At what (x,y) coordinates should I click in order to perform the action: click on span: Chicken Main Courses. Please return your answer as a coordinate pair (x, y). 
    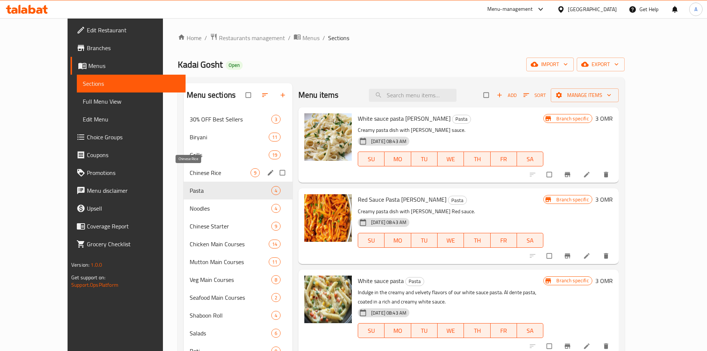
    Looking at the image, I should click on (229, 244).